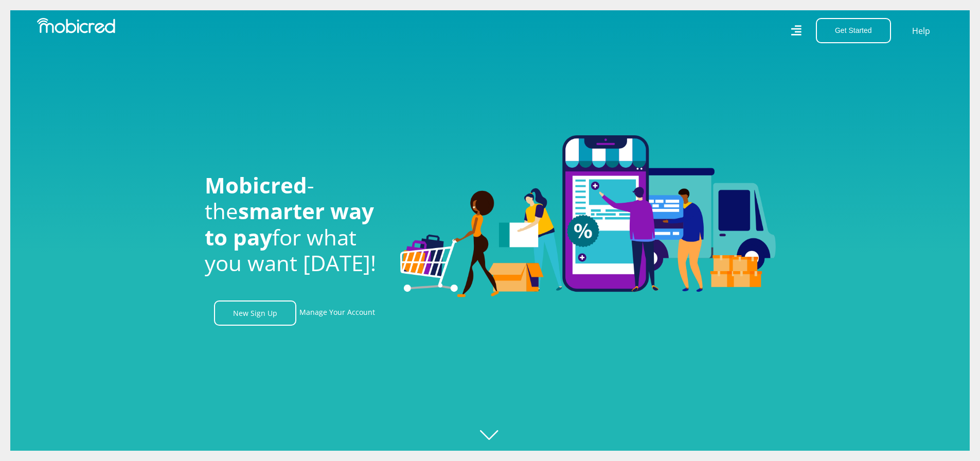 Image resolution: width=980 pixels, height=461 pixels. What do you see at coordinates (76, 26) in the screenshot?
I see `img: Mobicred` at bounding box center [76, 26].